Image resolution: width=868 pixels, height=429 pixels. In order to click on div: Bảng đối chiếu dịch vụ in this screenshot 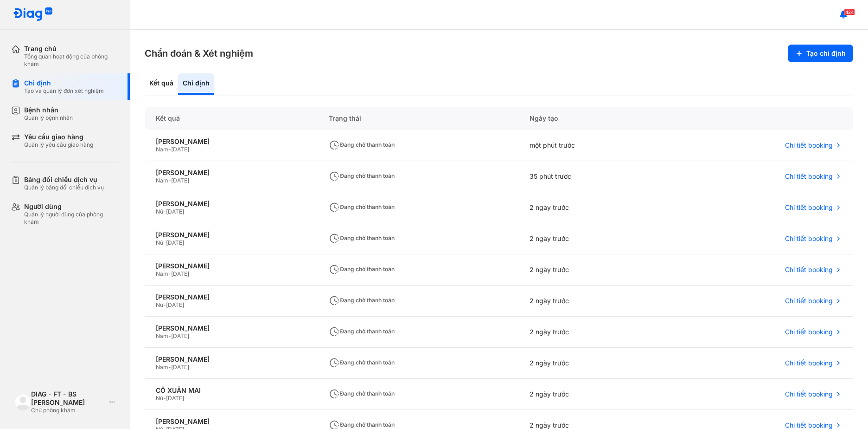, I will do `click(64, 179)`.